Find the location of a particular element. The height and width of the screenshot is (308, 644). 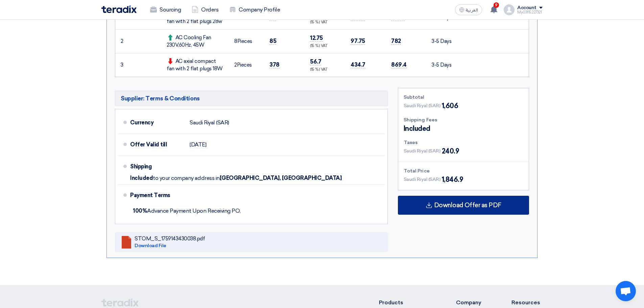

li: Resources is located at coordinates (527, 303).